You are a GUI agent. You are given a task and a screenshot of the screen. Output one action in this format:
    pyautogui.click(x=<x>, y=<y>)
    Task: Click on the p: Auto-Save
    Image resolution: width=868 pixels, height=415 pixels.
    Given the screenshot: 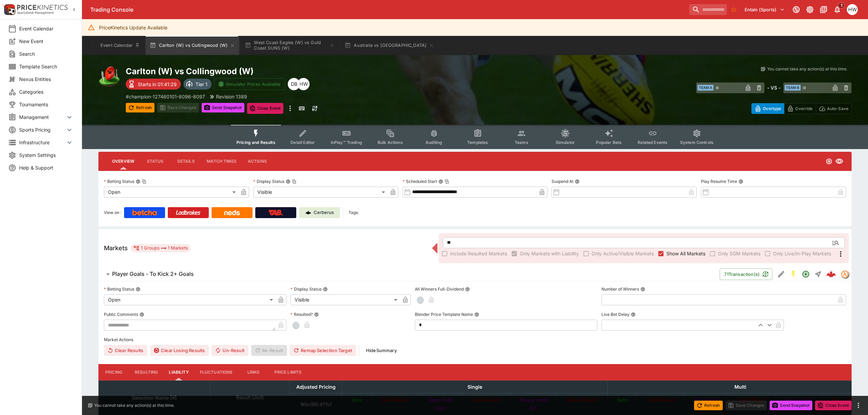 What is the action you would take?
    pyautogui.click(x=837, y=109)
    